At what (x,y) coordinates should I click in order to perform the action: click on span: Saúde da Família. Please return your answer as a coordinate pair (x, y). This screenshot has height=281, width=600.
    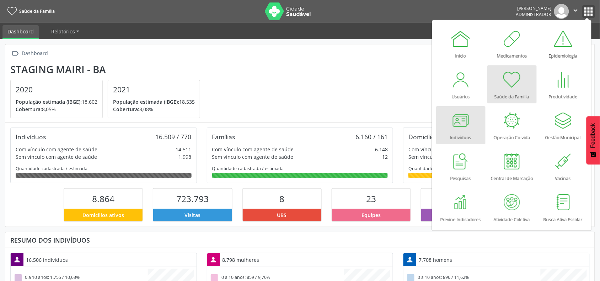
    Looking at the image, I should click on (37, 11).